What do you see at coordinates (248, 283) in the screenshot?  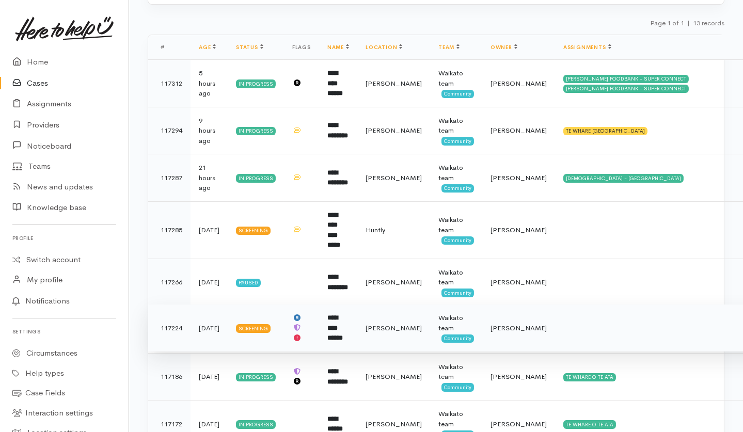 I see `div: Paused` at bounding box center [248, 283].